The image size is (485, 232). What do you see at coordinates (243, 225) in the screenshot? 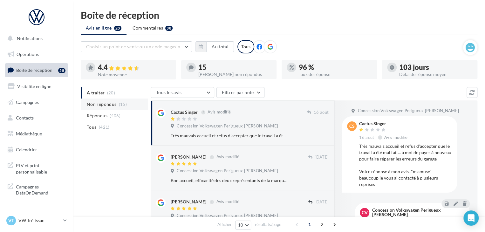
I see `button: 10` at bounding box center [243, 225].